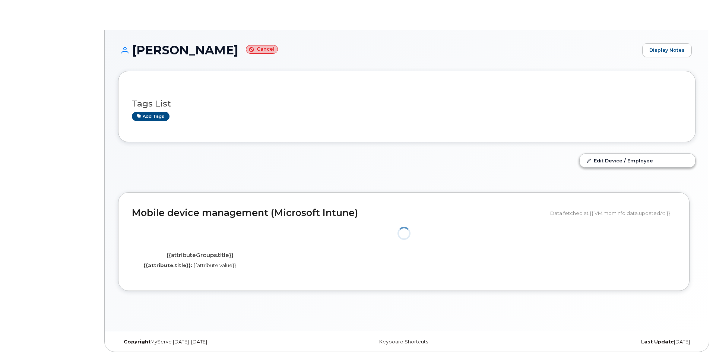  What do you see at coordinates (168, 265) in the screenshot?
I see `label: {{attribute.title}}:` at bounding box center [168, 265].